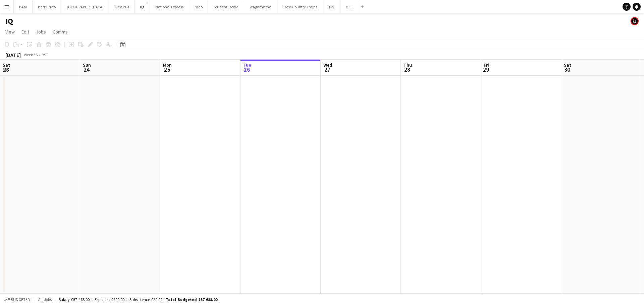  Describe the element at coordinates (122, 6) in the screenshot. I see `button: First Bus` at that location.